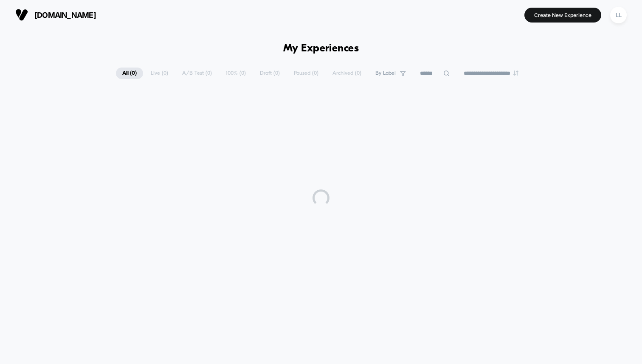  Describe the element at coordinates (563, 15) in the screenshot. I see `button: Create New Experience` at that location.